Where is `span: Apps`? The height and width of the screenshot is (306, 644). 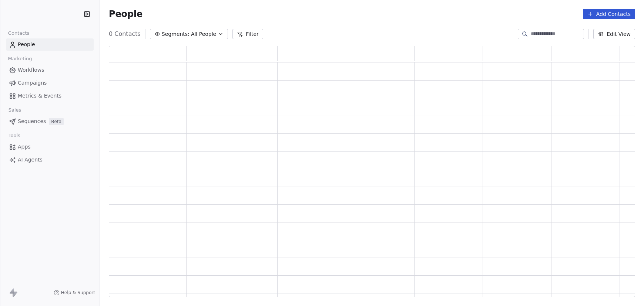
span: Apps is located at coordinates (24, 147).